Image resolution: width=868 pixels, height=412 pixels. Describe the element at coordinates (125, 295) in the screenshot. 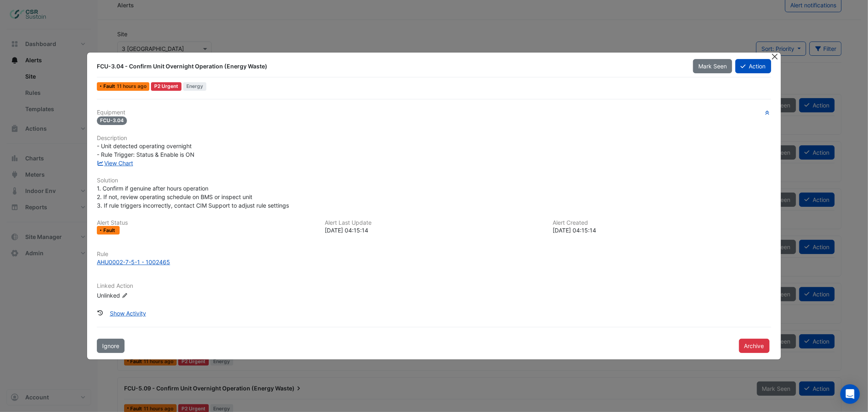

I see `fa-icon: Edit Linked Action` at that location.